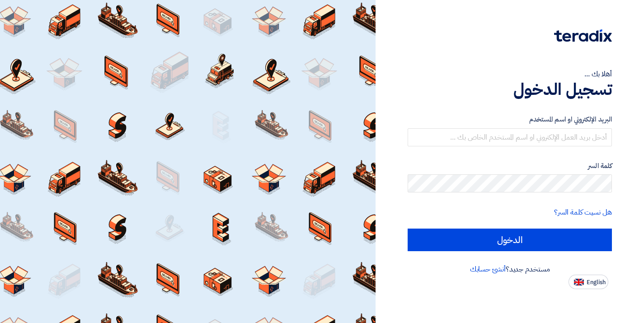  I want to click on a: أنشئ حسابك, so click(488, 269).